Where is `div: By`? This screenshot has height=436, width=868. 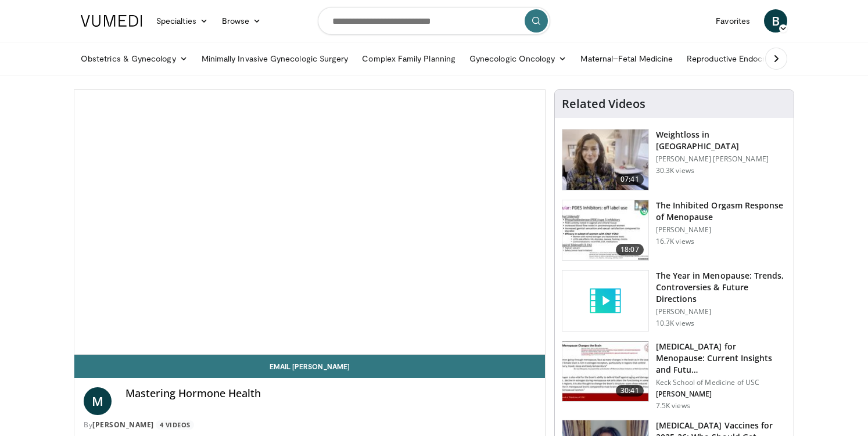
div: By is located at coordinates (309, 425).